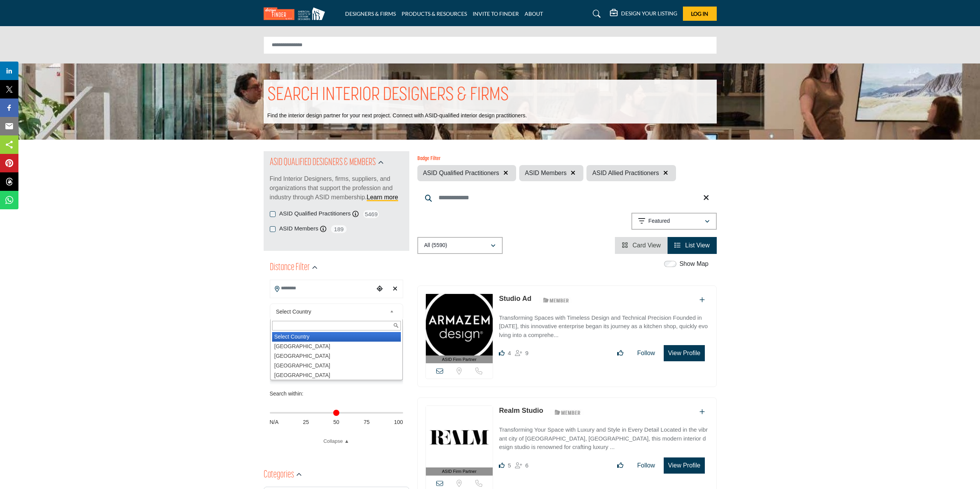  Describe the element at coordinates (514, 298) in the screenshot. I see `p: Studio Ad` at that location.